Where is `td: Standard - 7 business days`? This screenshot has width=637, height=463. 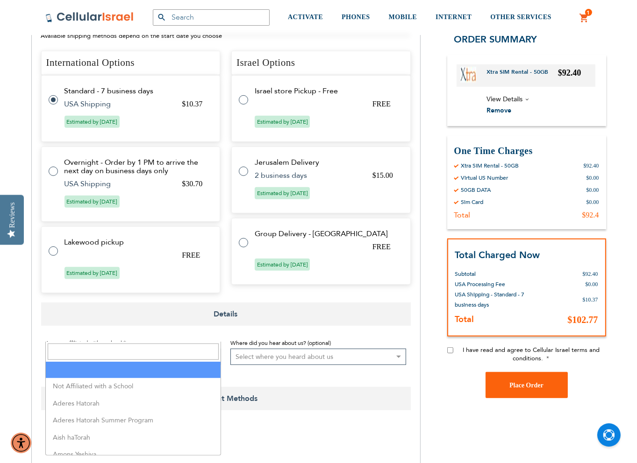 td: Standard - 7 business days is located at coordinates (136, 91).